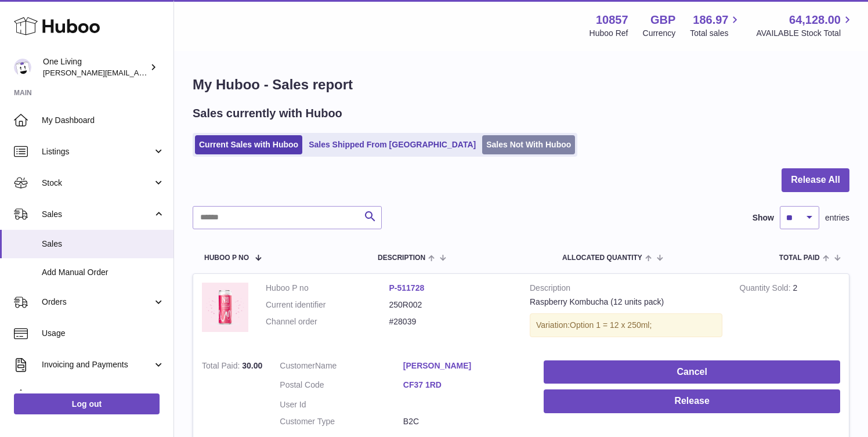 Image resolution: width=868 pixels, height=437 pixels. Describe the element at coordinates (790, 313) in the screenshot. I see `td: 2` at that location.